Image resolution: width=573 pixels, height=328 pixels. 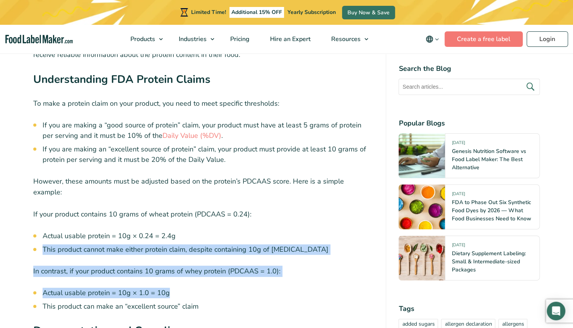 I want to click on li: Actual usable protein = 10g × 1.0 = 10g, so click(x=208, y=293).